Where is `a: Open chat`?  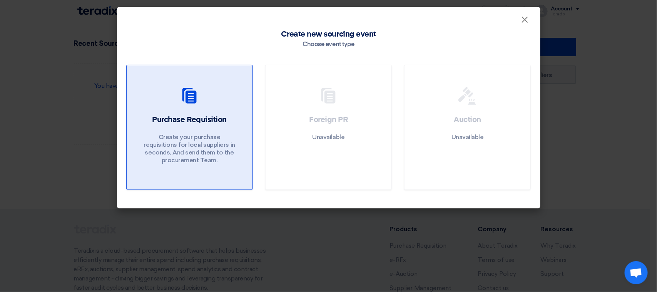 a: Open chat is located at coordinates (636, 273).